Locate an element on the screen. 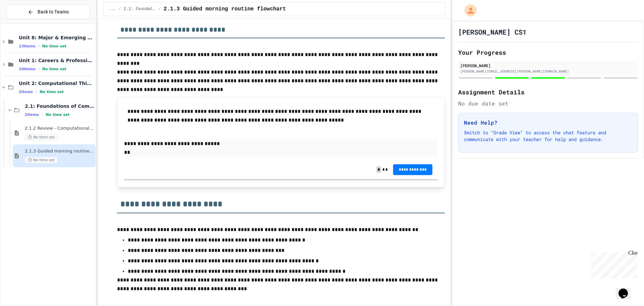  p: Switch to "Grade View" to access the chat feature and communicate with your teacher for help and ... is located at coordinates (548, 136).